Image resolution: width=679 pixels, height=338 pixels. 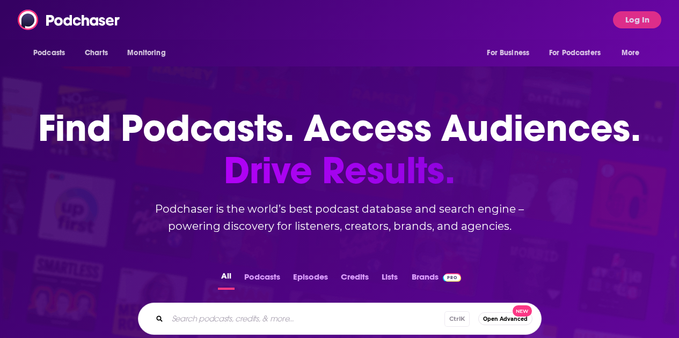 I want to click on button: Log In, so click(x=637, y=20).